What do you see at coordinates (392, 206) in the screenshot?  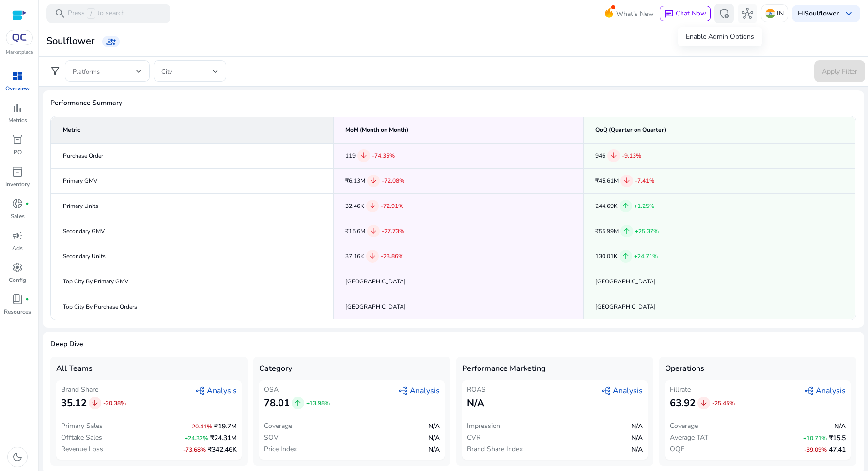 I see `span: -72.91%` at bounding box center [392, 206].